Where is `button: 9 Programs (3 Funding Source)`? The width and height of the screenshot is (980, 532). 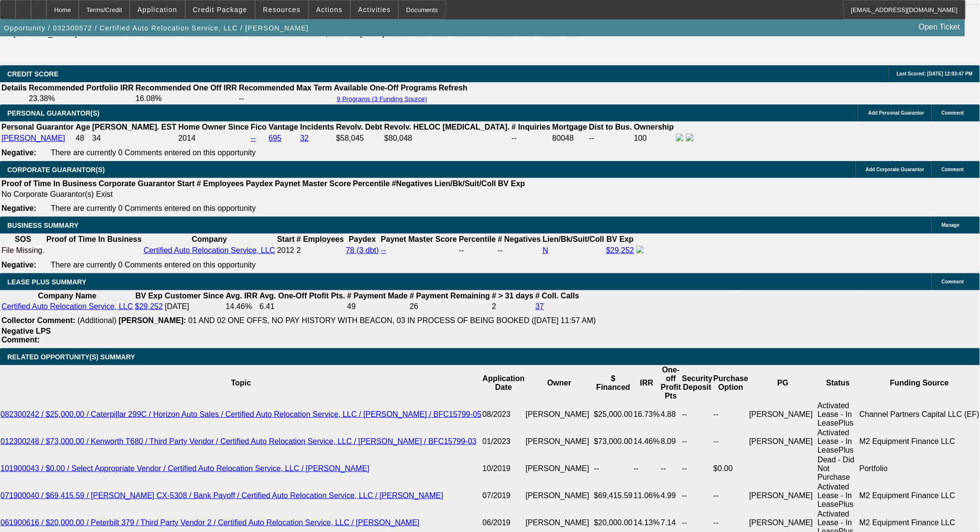 button: 9 Programs (3 Funding Source) is located at coordinates (382, 99).